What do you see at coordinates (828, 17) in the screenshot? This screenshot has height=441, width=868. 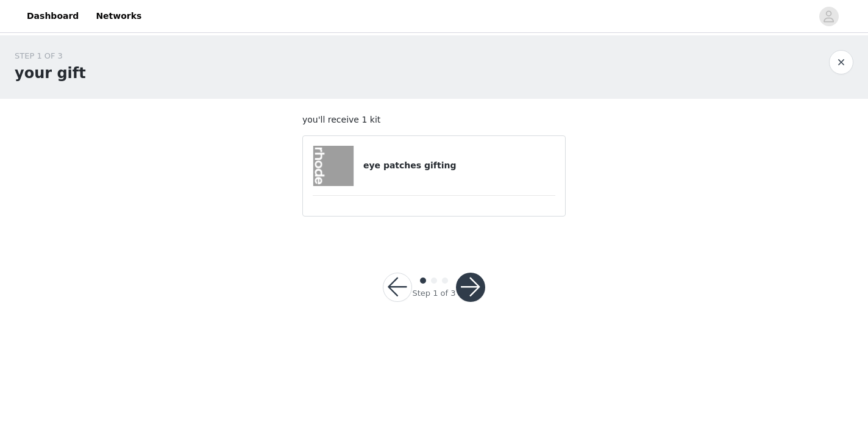 I see `div: avatar` at bounding box center [828, 17].